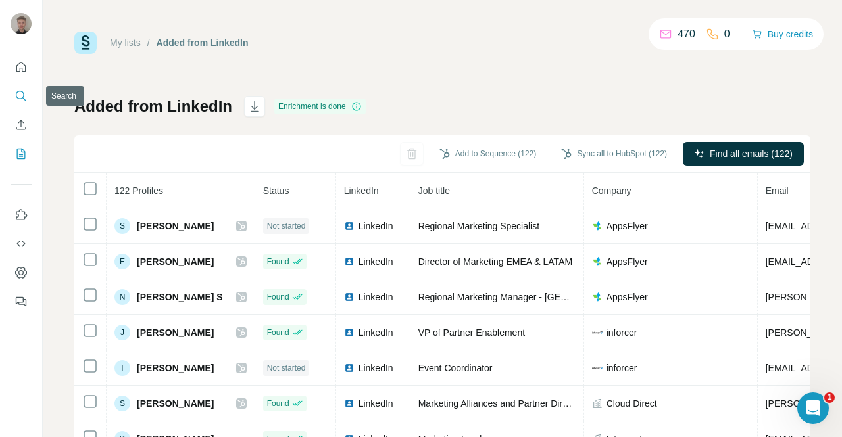 The height and width of the screenshot is (437, 842). Describe the element at coordinates (203, 43) in the screenshot. I see `div: Added from LinkedIn` at that location.